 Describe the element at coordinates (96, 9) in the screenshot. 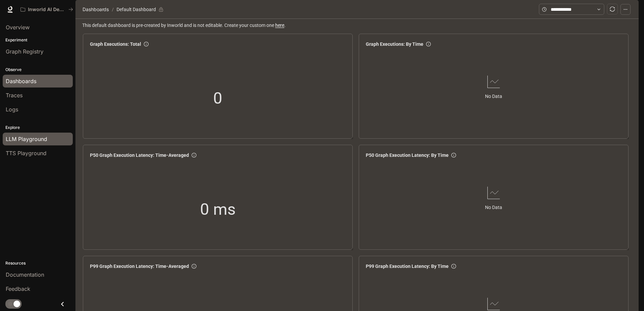

I see `span: Dashboards` at that location.